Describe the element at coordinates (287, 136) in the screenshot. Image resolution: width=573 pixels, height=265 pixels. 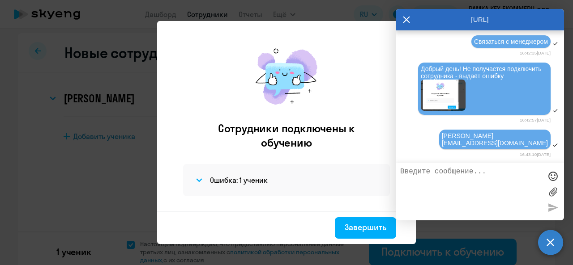
I see `h2: Сотрудники подключены к обучению` at that location.